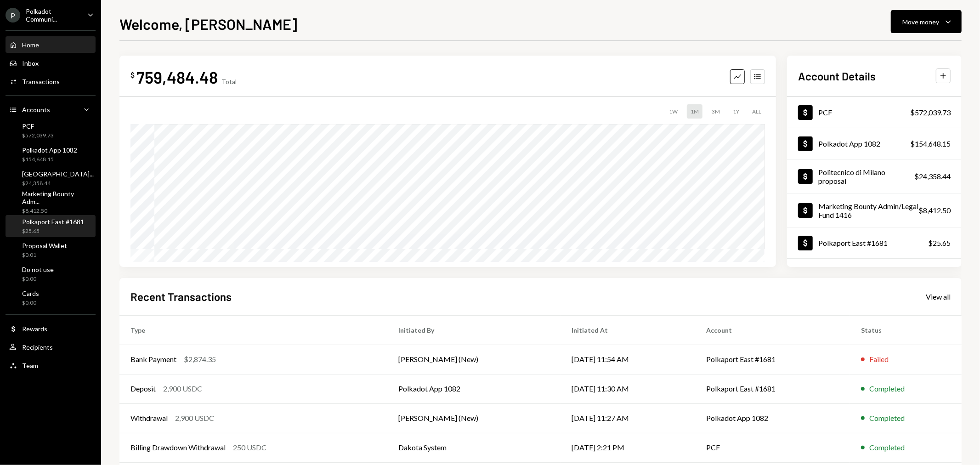 The image size is (980, 465). What do you see at coordinates (716, 111) in the screenshot?
I see `div: 3M` at bounding box center [716, 111].